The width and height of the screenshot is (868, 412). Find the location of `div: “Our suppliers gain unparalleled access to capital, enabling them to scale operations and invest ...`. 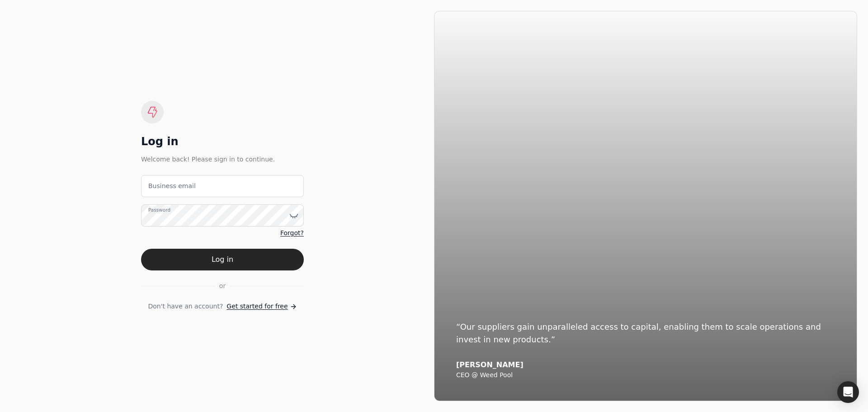

div: “Our suppliers gain unparalleled access to capital, enabling them to scale operations and invest ... is located at coordinates (646, 333).